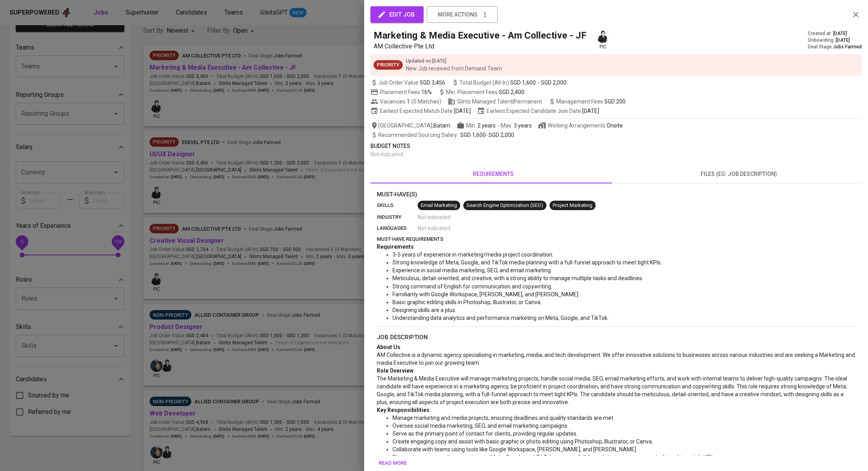 The width and height of the screenshot is (868, 471). I want to click on span: Management Fees, so click(591, 102).